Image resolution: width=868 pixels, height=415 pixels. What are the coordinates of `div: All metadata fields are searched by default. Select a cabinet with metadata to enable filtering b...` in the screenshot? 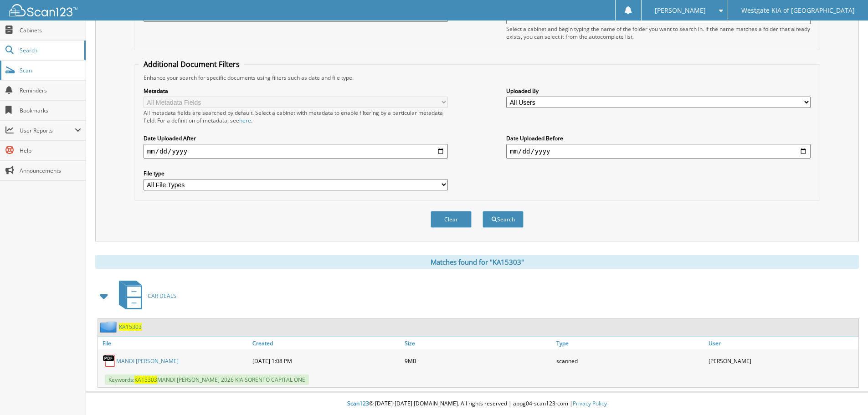 It's located at (295, 116).